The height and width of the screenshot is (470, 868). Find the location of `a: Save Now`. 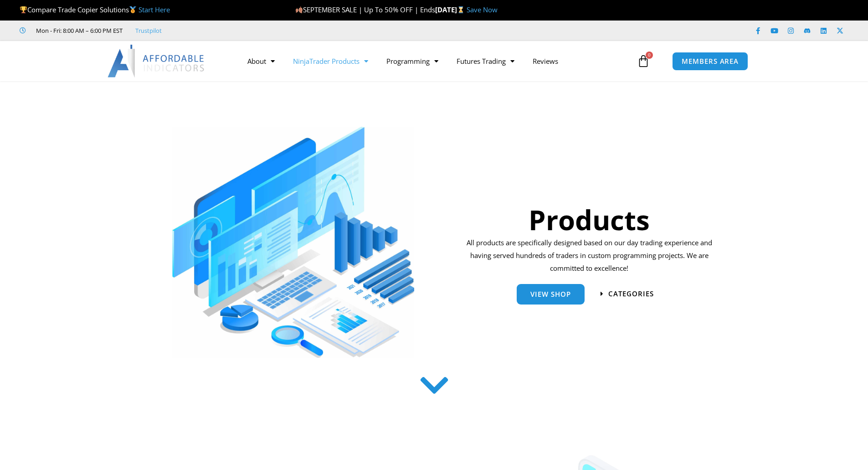

a: Save Now is located at coordinates (482, 10).